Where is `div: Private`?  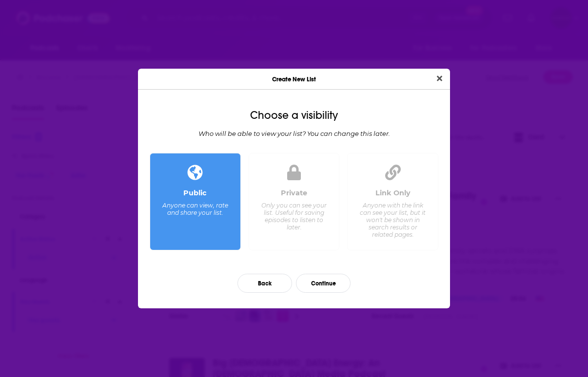 div: Private is located at coordinates (294, 193).